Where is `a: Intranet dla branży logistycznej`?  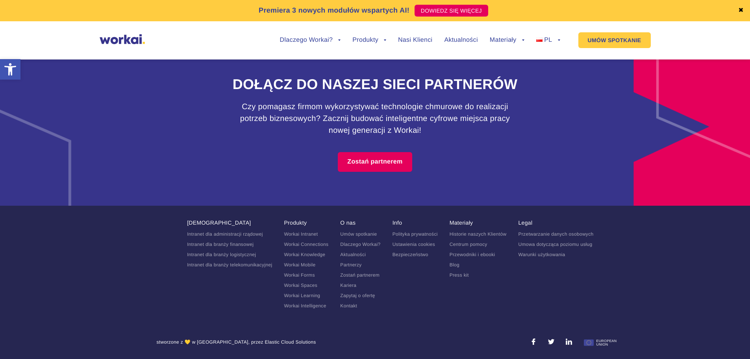 a: Intranet dla branży logistycznej is located at coordinates (221, 254).